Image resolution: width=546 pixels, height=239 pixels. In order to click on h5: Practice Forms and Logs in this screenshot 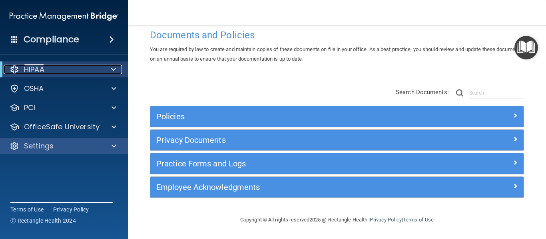, I will do `click(290, 164)`.